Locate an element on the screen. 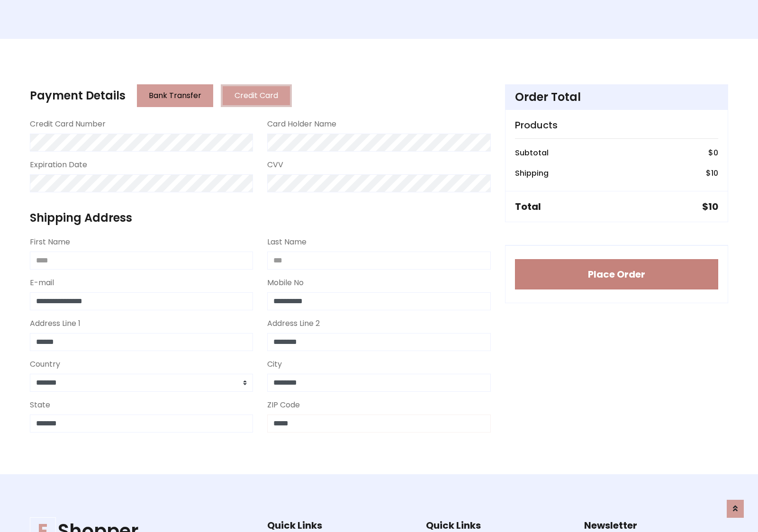 Image resolution: width=758 pixels, height=532 pixels. label: Card Holder Name is located at coordinates (302, 124).